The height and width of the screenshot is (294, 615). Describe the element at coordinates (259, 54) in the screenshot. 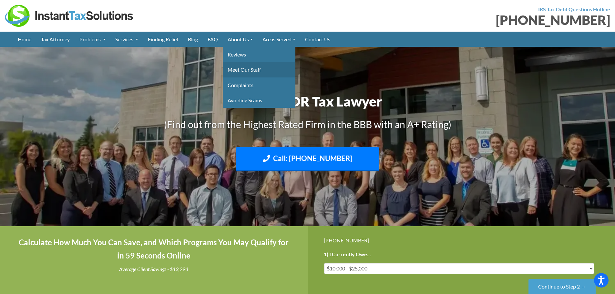

I see `a: Reviews` at that location.